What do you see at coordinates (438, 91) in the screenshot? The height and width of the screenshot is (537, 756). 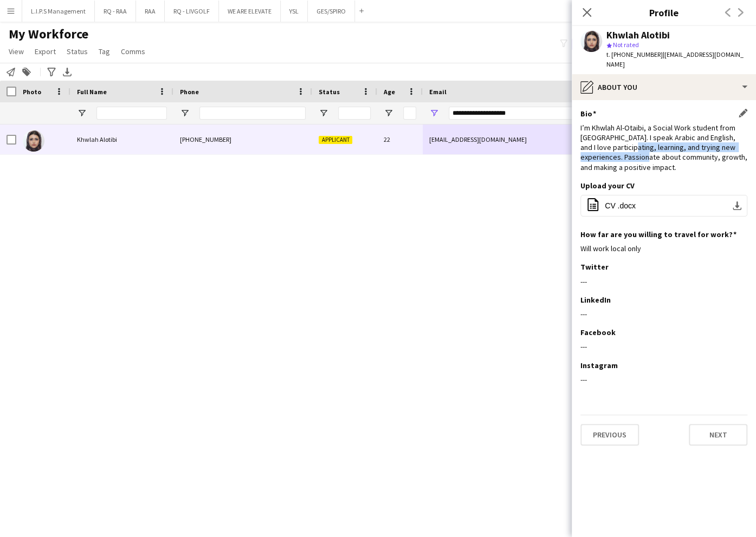 I see `span: Email` at bounding box center [438, 91].